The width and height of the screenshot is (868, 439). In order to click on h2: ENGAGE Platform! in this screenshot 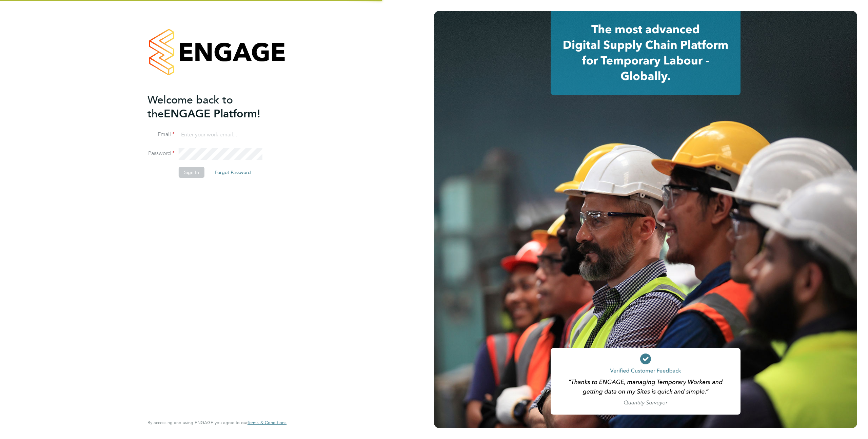, I will do `click(214, 107)`.